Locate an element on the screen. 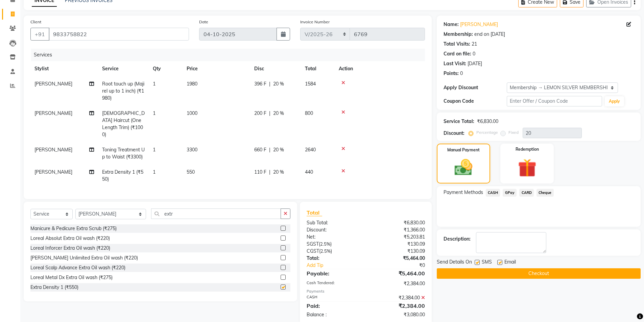 This screenshot has width=644, height=322. span: Toning Treatment Up to Waist (₹3300) is located at coordinates (123, 153).